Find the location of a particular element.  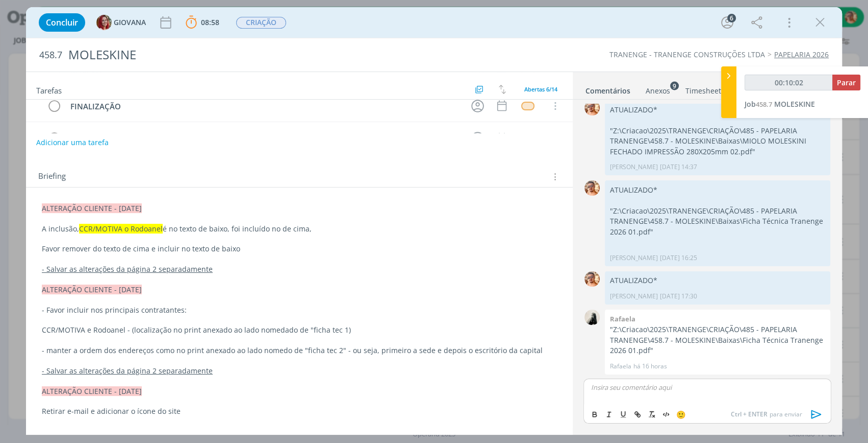

span: MOLESKINE is located at coordinates (795, 103).